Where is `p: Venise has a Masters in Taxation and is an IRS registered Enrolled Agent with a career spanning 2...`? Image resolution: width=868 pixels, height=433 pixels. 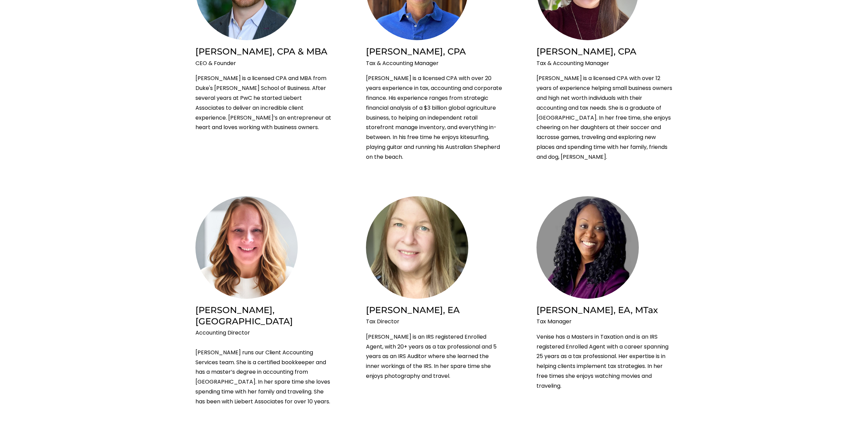 p: Venise has a Masters in Taxation and is an IRS registered Enrolled Agent with a career spanning 2... is located at coordinates (605, 362).